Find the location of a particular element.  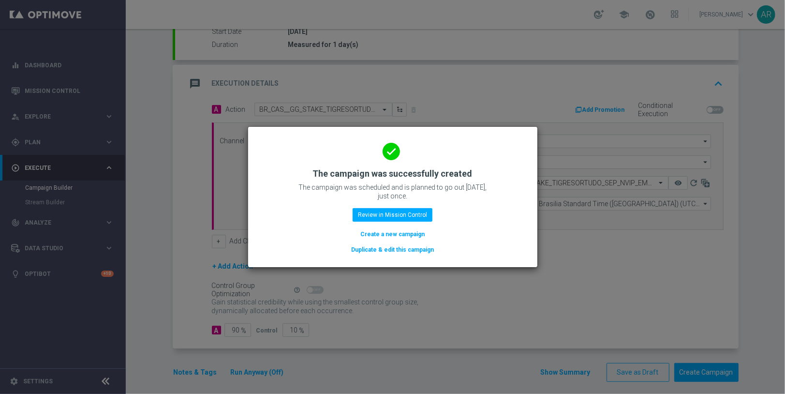

button: Review in Mission Control is located at coordinates (392, 215).